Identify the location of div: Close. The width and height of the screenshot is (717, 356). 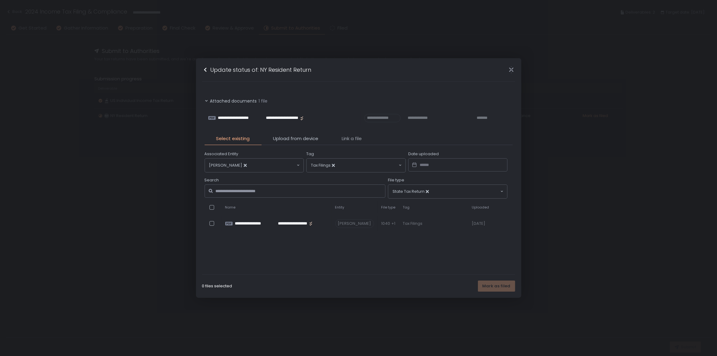
(511, 70).